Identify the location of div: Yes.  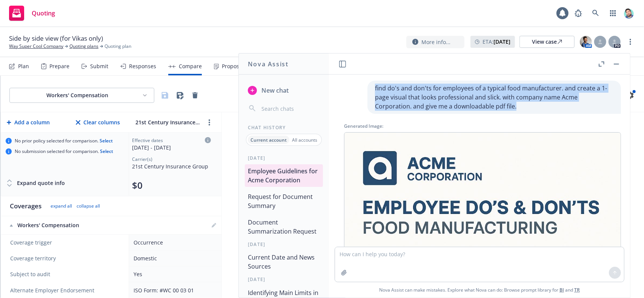
(174, 274).